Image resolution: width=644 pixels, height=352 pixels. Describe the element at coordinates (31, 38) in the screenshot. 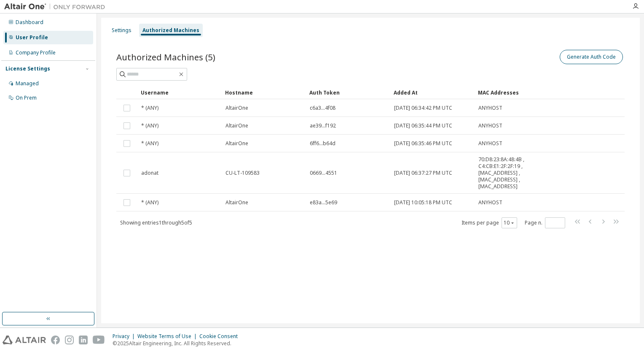

I see `div: User Profile` at that location.